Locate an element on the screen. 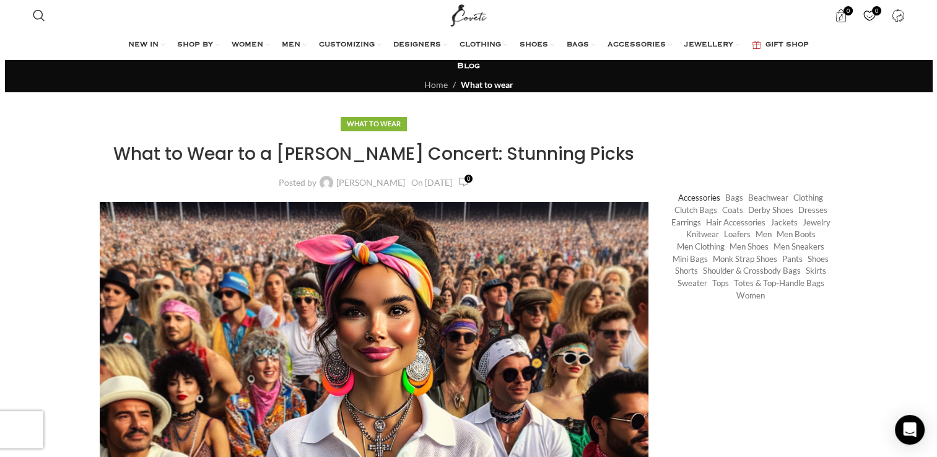 The image size is (937, 457). div: Search is located at coordinates (39, 15).